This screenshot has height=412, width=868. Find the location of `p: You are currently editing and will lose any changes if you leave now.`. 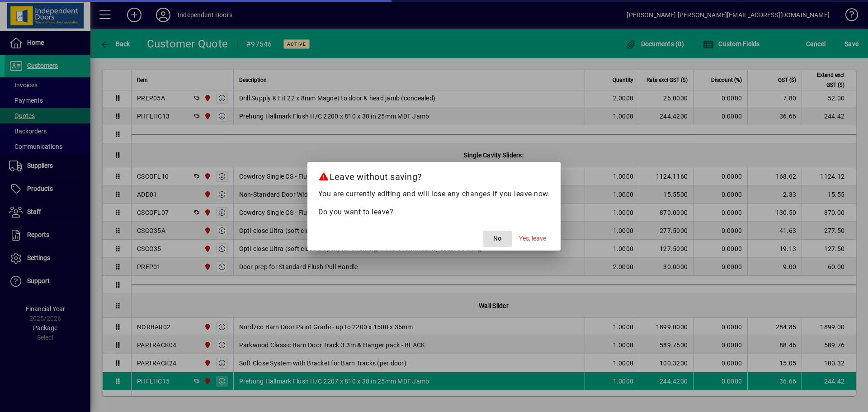

p: You are currently editing and will lose any changes if you leave now. is located at coordinates (434, 194).